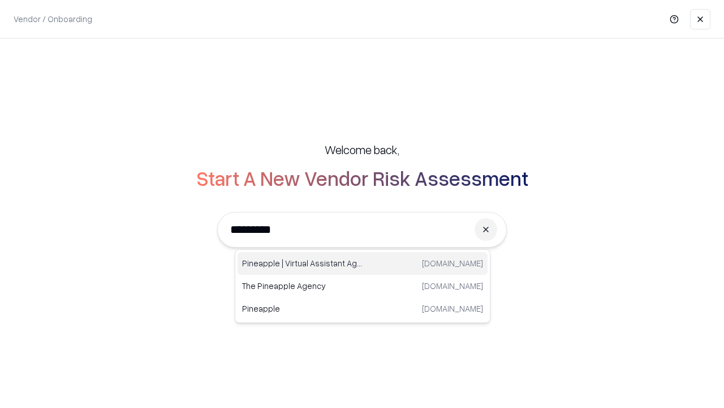 The width and height of the screenshot is (724, 408). I want to click on p: Pineapple | Virtual Assistant Agency, so click(302, 263).